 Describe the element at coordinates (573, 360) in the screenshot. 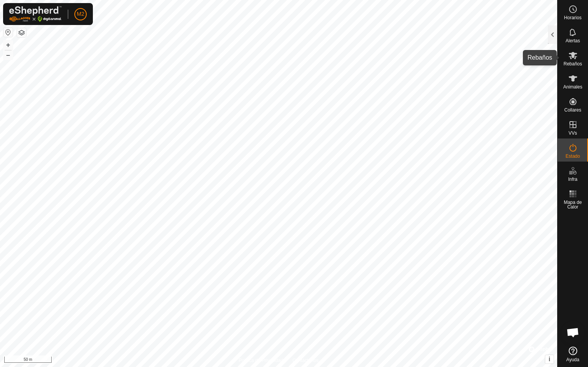

I see `span: Ayuda` at that location.